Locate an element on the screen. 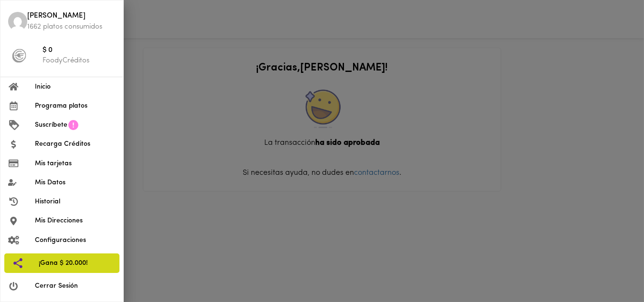 This screenshot has height=302, width=644. span: Suscríbete is located at coordinates (51, 125).